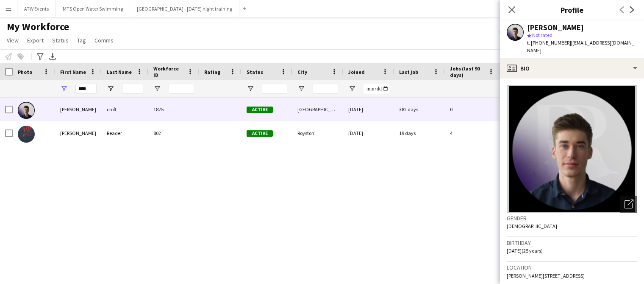  I want to click on h3: Birthday, so click(572, 243).